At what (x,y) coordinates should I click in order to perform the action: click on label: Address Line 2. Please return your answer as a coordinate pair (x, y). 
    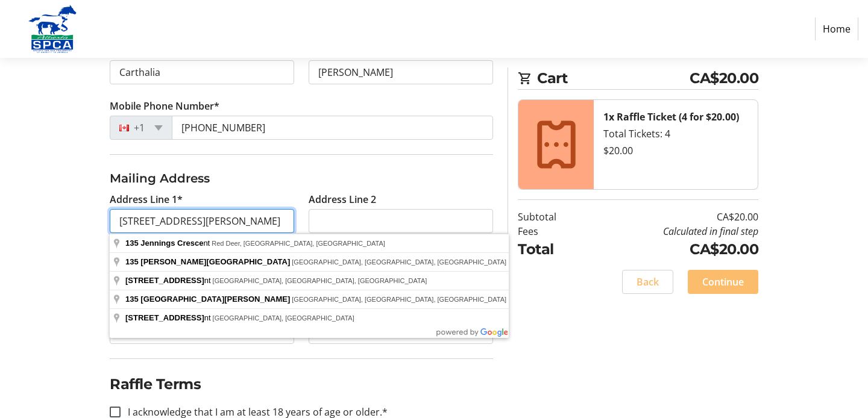
    Looking at the image, I should click on (342, 199).